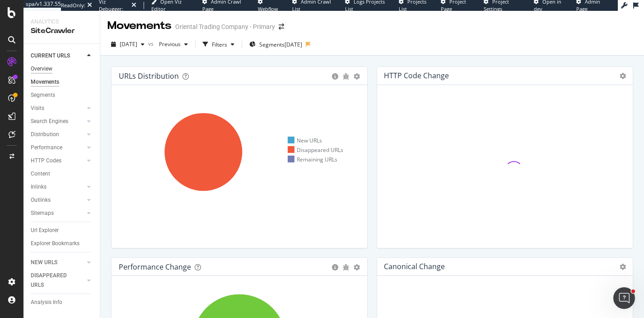 The image size is (644, 318). I want to click on h4: Canonical Change, so click(414, 266).